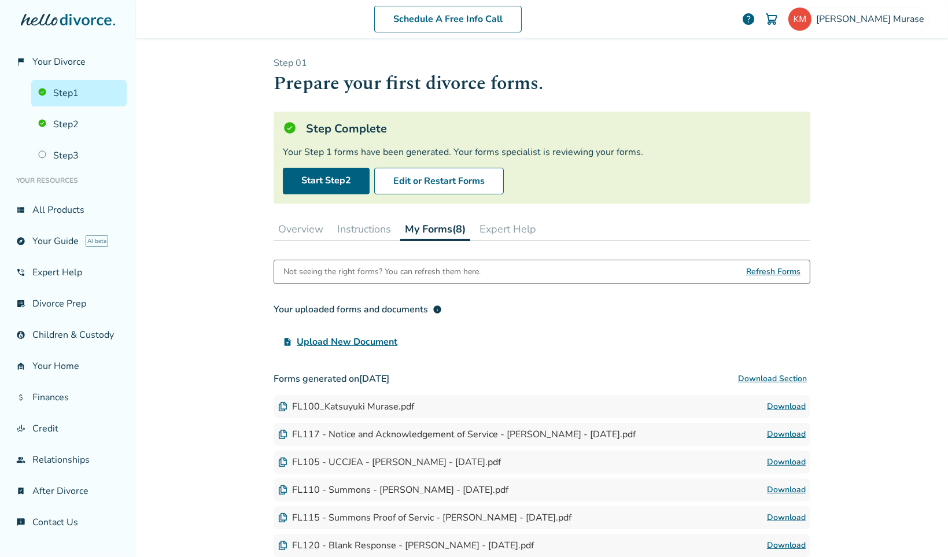 This screenshot has height=557, width=948. What do you see at coordinates (542, 63) in the screenshot?
I see `p: Step 0 1` at bounding box center [542, 63].